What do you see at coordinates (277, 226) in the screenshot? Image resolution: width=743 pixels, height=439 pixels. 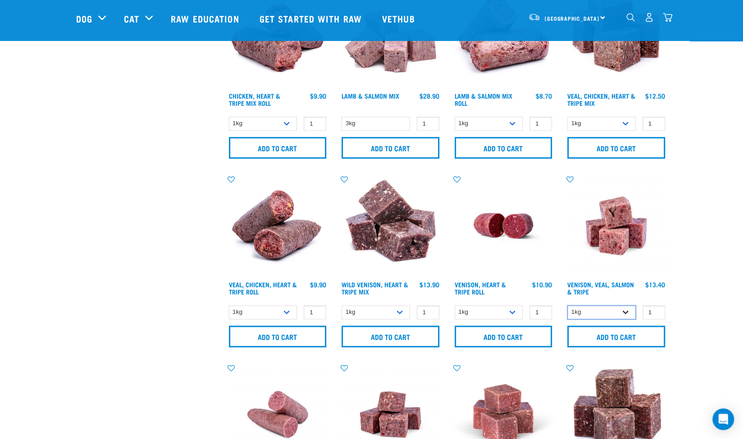 I see `img: 1263 Chicken Organ Roll 02` at bounding box center [277, 226].